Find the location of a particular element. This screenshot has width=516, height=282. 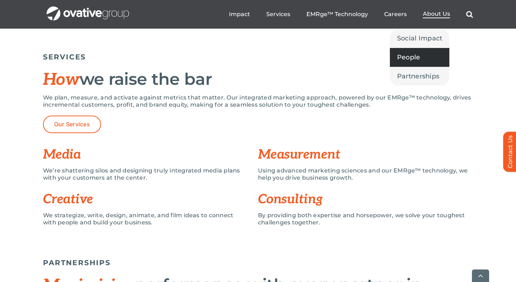

a: EMRge™ Technology is located at coordinates (337, 14).